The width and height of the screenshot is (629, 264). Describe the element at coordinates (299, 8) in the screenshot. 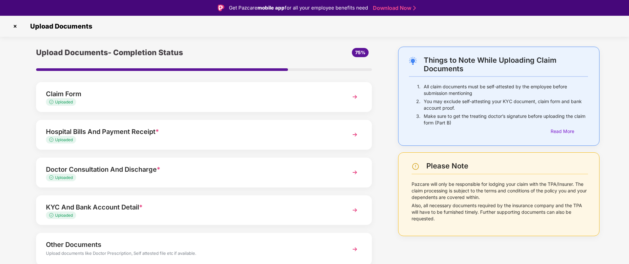

I see `div: Get Pazcare for all your employee benefits need` at that location.